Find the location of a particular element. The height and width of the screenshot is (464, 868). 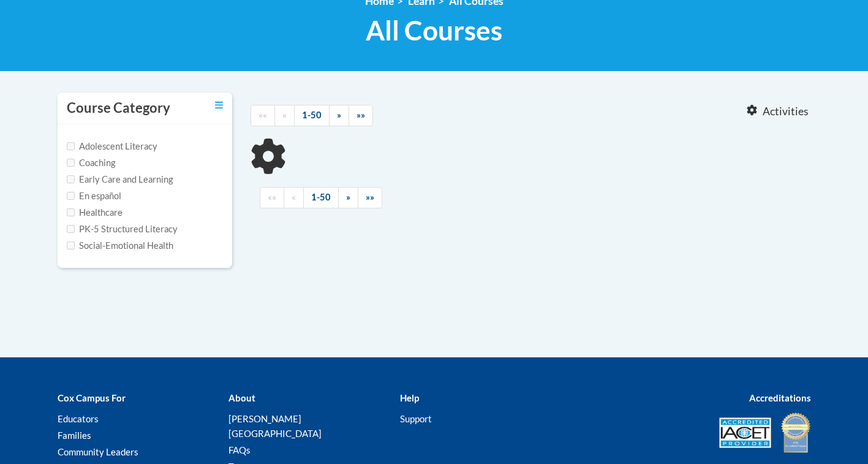

a: Community Leaders is located at coordinates (98, 451).